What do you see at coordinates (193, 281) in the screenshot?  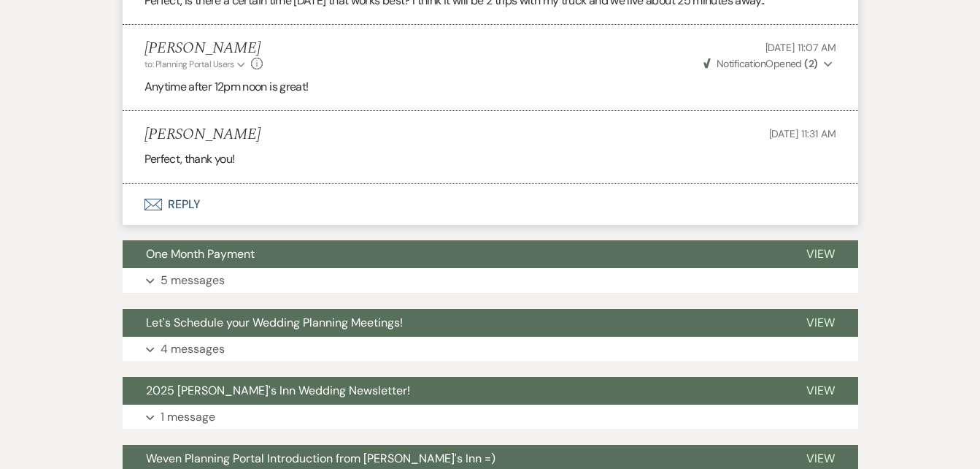 I see `p: 5 messages` at bounding box center [193, 281].